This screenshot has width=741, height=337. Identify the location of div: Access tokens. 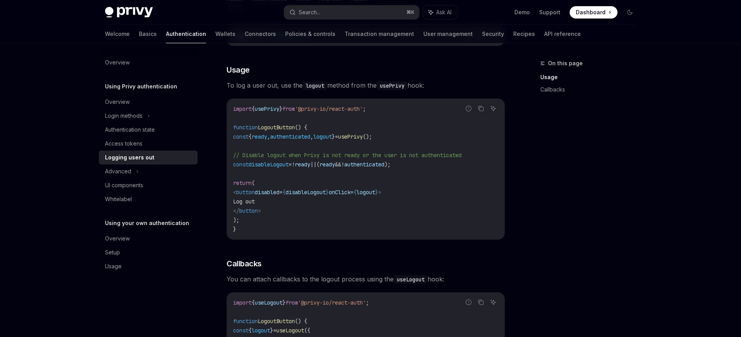
(123, 144).